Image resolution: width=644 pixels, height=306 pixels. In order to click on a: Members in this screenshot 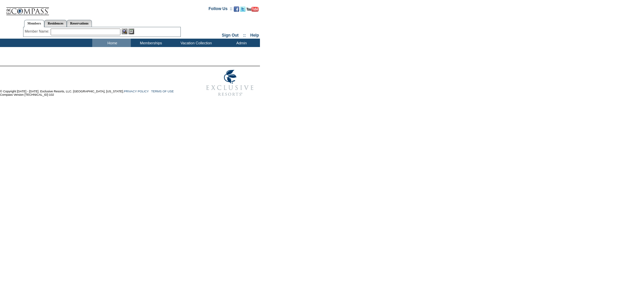, I will do `click(34, 23)`.